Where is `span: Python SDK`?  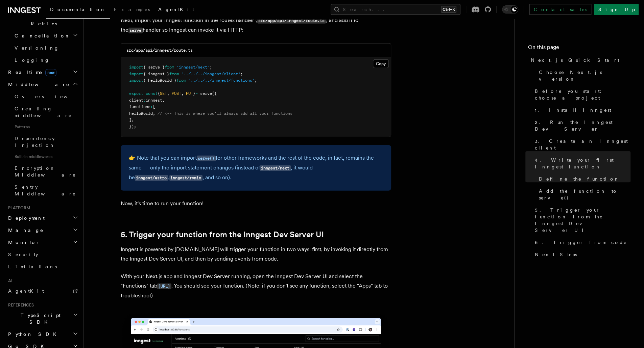 span: Python SDK is located at coordinates (33, 334).